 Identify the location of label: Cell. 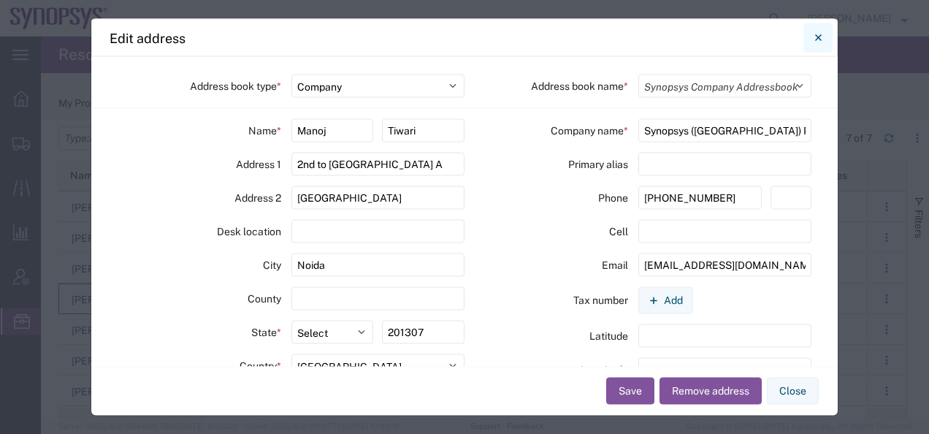
(618, 231).